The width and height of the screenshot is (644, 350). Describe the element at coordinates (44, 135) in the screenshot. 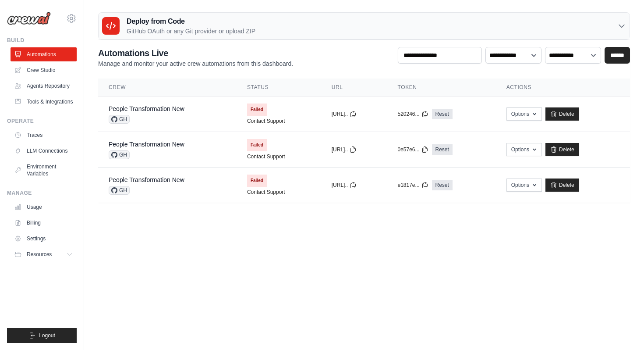

I see `a: Traces` at that location.